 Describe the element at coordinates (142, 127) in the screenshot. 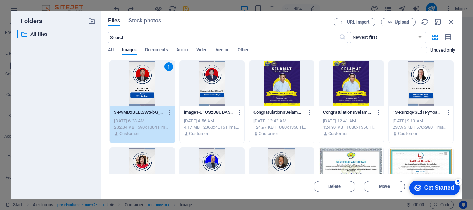

I see `div: 232.34 KB | 590x1004 | image/png` at that location.